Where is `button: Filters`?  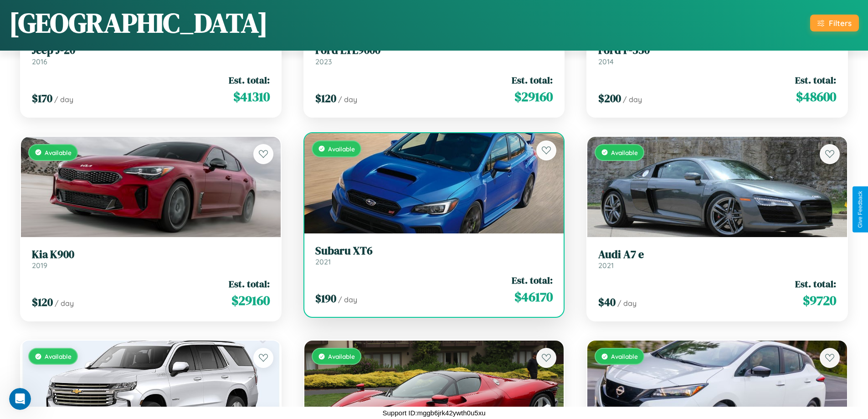 button: Filters is located at coordinates (834, 23).